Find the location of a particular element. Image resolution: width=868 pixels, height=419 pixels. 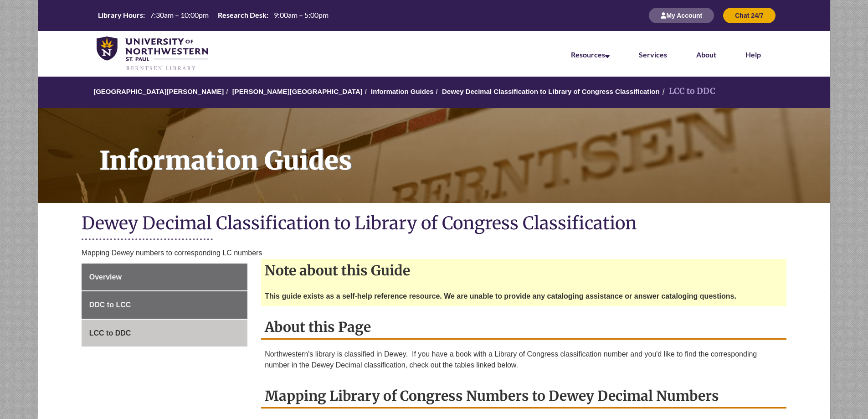

strong: This guide exists as a self-help reference resource. We are unable to provide any cataloging assi... is located at coordinates (500, 296).